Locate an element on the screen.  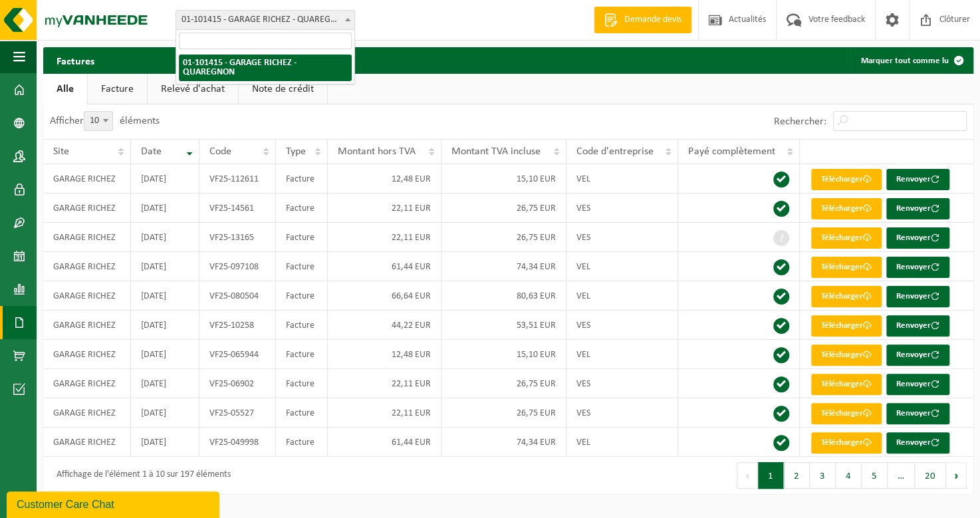
td: VF25-13165 is located at coordinates (238, 238).